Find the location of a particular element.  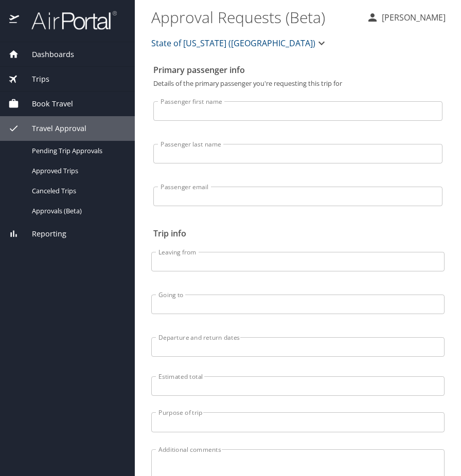

span: Book Travel is located at coordinates (46, 104).